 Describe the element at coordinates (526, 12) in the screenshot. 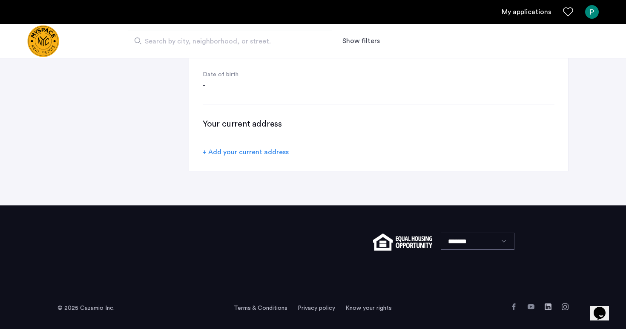

I see `a: My application` at that location.